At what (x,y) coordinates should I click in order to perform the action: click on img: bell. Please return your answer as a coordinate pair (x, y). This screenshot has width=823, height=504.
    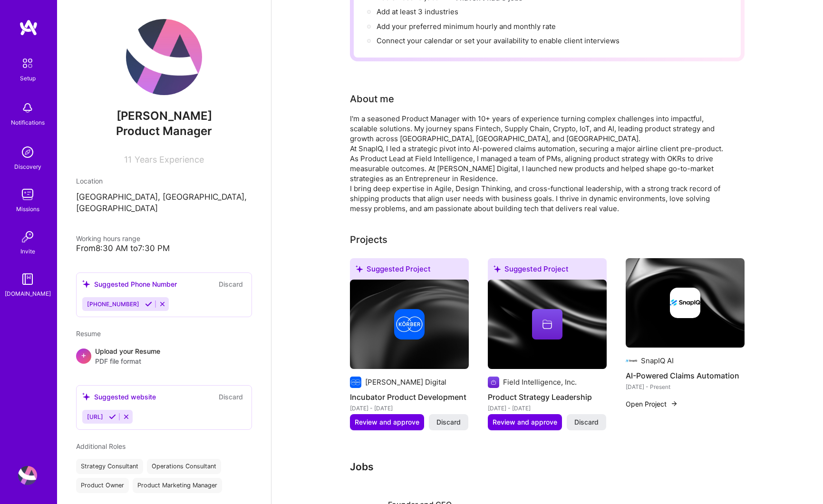
    Looking at the image, I should click on (28, 107).